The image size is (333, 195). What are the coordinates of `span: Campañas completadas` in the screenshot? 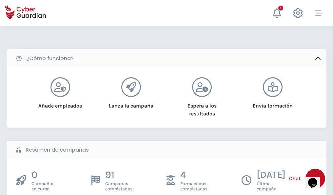 It's located at (119, 186).